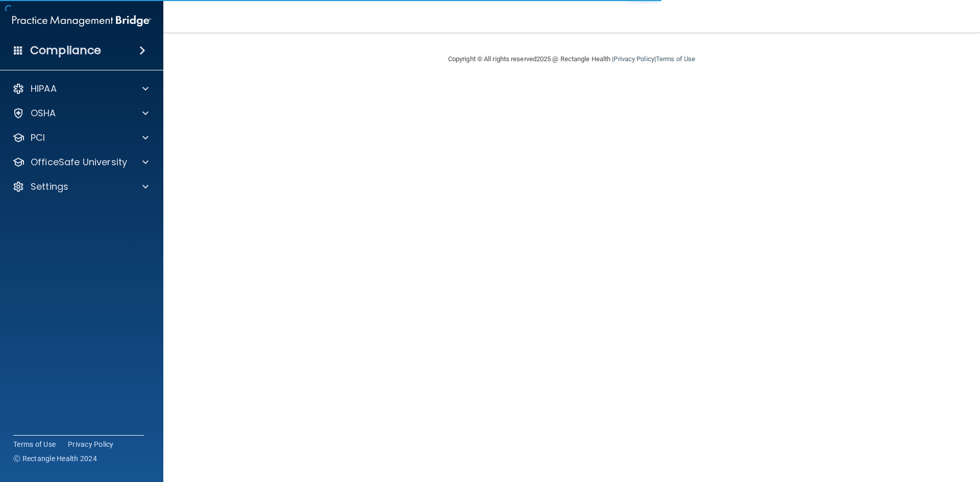 Image resolution: width=980 pixels, height=482 pixels. What do you see at coordinates (80, 138) in the screenshot?
I see `a: PCI` at bounding box center [80, 138].